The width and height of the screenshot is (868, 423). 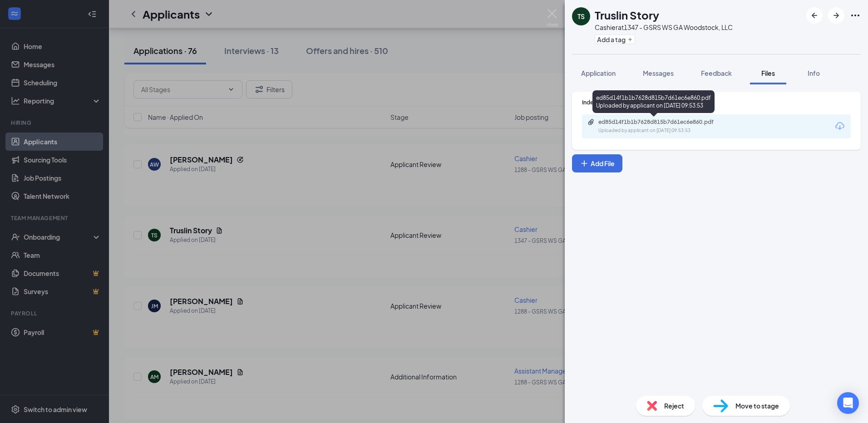 What do you see at coordinates (855, 15) in the screenshot?
I see `svg: Ellipses` at bounding box center [855, 15].